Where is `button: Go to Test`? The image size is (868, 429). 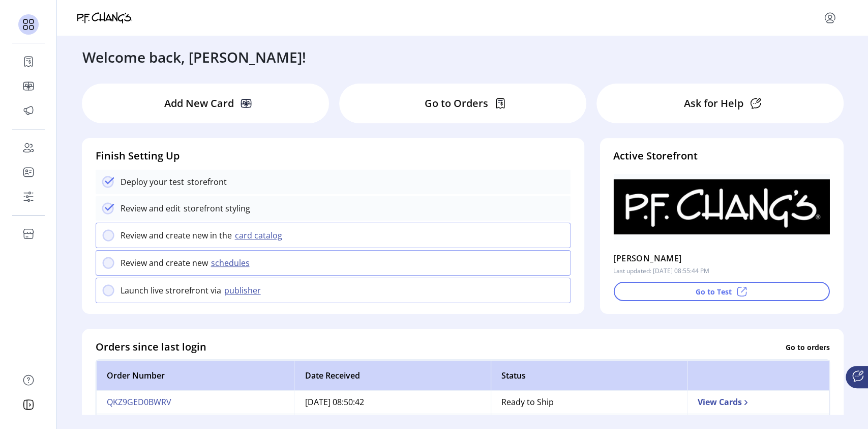 button: Go to Test is located at coordinates (722, 291).